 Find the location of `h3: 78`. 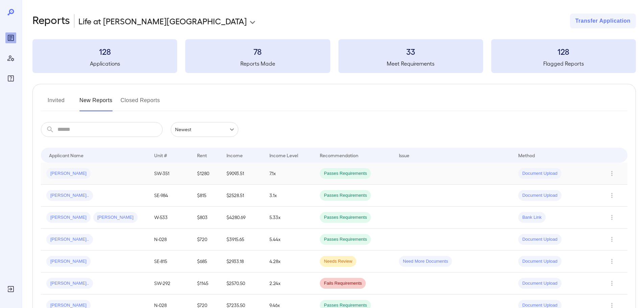

h3: 78 is located at coordinates (258, 51).